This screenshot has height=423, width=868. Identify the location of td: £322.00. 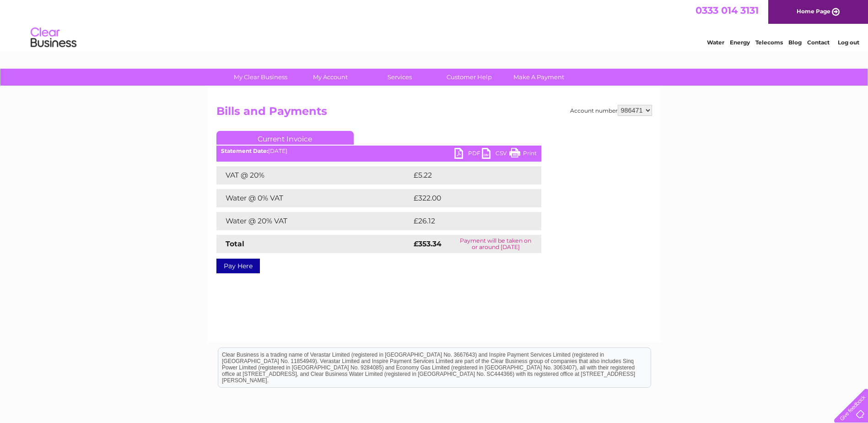
(468, 198).